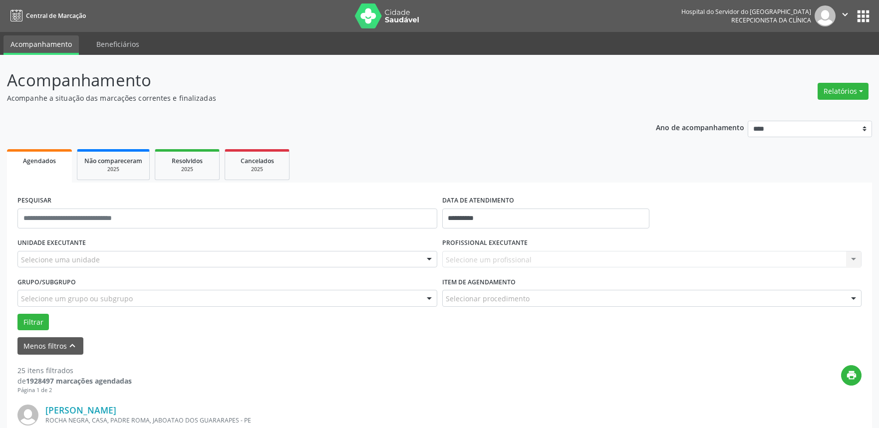  Describe the element at coordinates (72, 346) in the screenshot. I see `i: keyboard_arrow_up` at that location.